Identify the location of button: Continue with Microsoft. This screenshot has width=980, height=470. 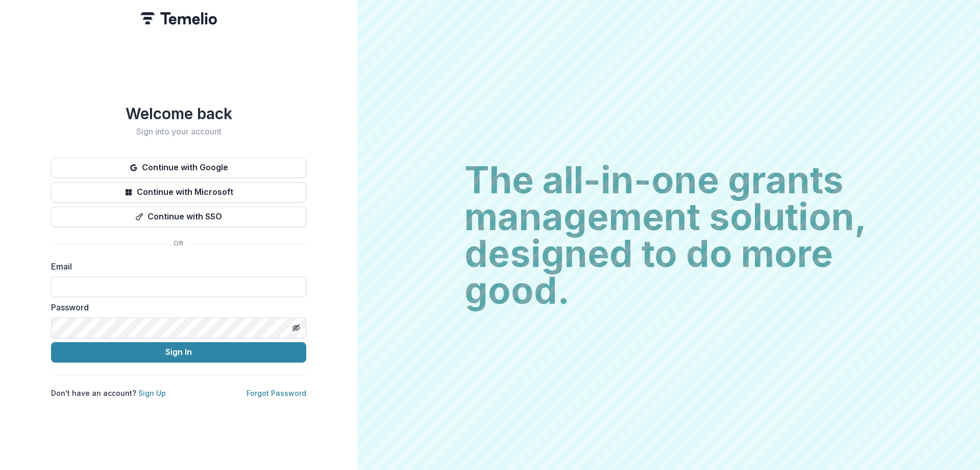
(179, 192).